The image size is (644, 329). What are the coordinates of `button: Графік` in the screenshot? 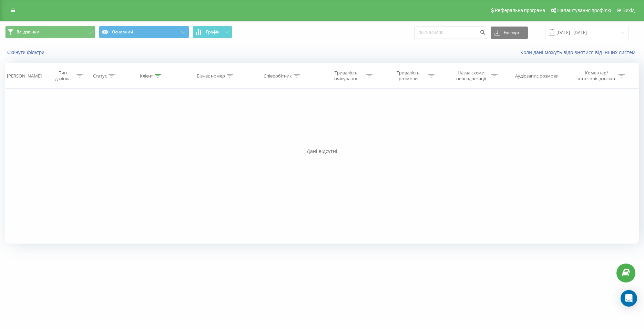 It's located at (213, 32).